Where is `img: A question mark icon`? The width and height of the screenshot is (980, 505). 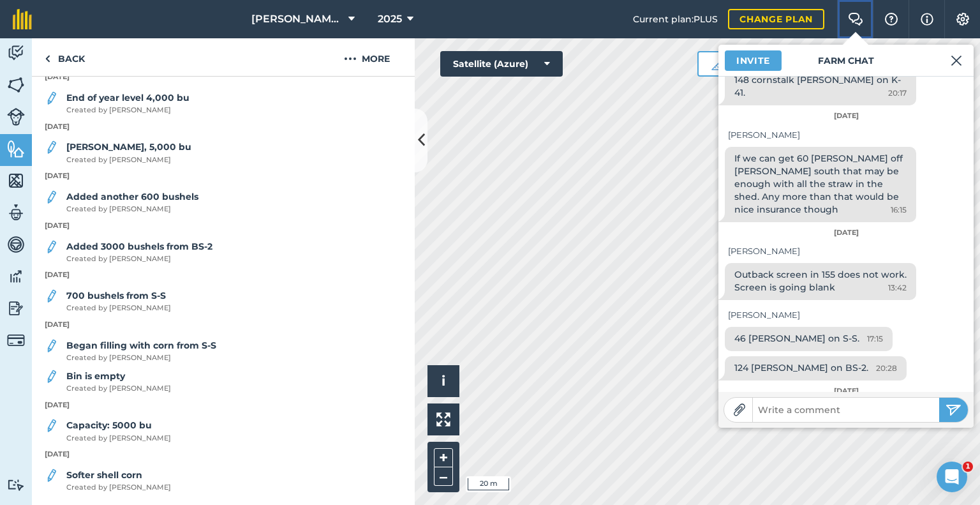
img: A question mark icon is located at coordinates (892, 19).